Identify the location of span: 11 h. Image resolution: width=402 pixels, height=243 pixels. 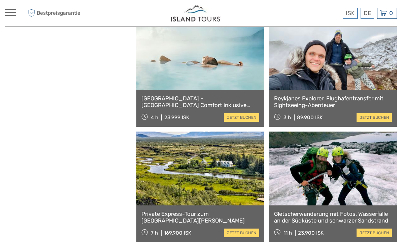
(287, 233).